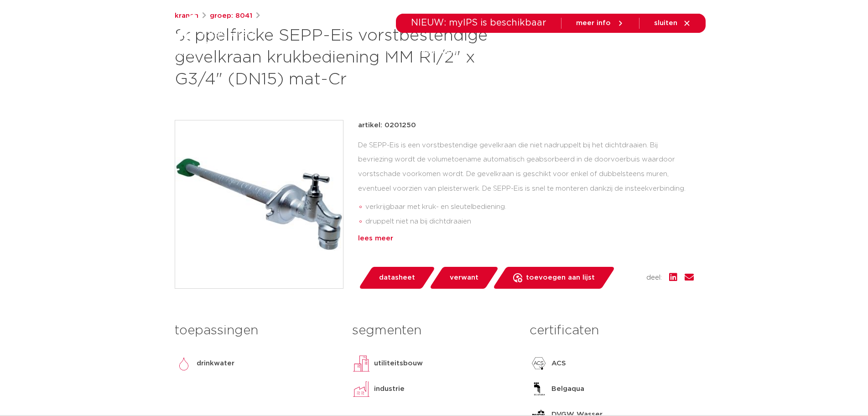  I want to click on div: lees meer, so click(526, 239).